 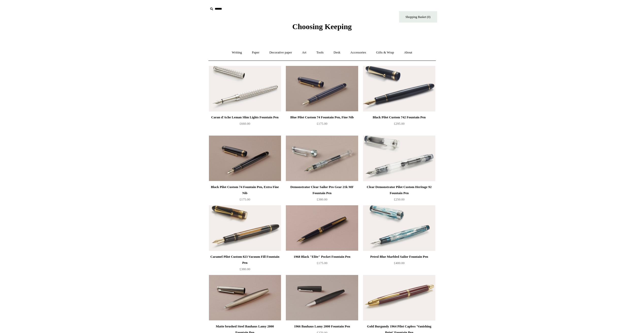 What do you see at coordinates (322, 195) in the screenshot?
I see `a: Demonstrator Clear Sailor Pro Gear 21k MF Fountain Pen £380.00` at bounding box center [322, 195].